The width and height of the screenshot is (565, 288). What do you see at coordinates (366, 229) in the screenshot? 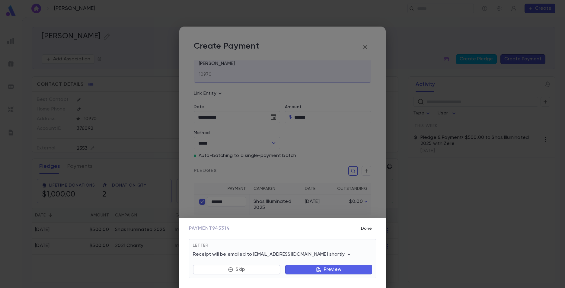
I see `button: Done` at bounding box center [366, 229].